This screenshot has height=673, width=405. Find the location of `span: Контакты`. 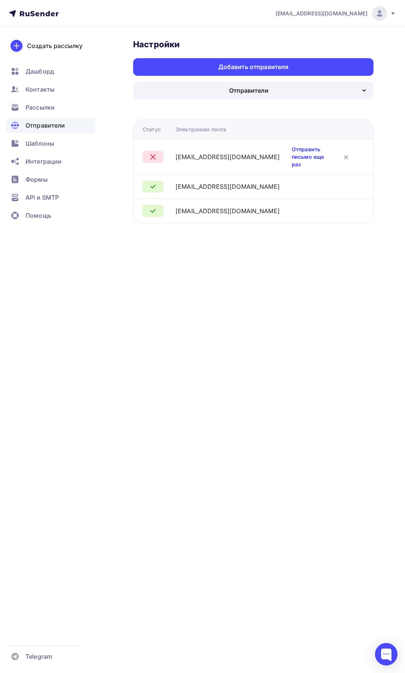

span: Контакты is located at coordinates (40, 89).